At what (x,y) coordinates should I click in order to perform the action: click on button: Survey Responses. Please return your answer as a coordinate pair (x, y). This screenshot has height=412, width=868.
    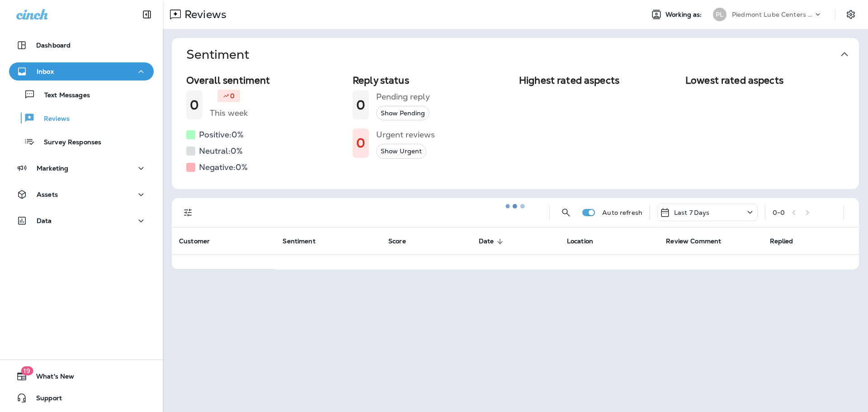
    Looking at the image, I should click on (81, 141).